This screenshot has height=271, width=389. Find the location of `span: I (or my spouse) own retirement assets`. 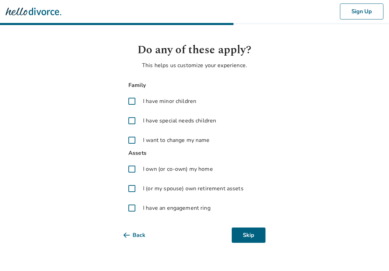

span: I (or my spouse) own retirement assets is located at coordinates (193, 188).